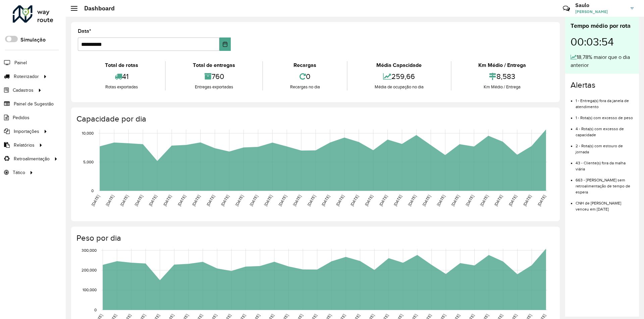 Image resolution: width=644 pixels, height=319 pixels. I want to click on span: Painel de Sugestão, so click(33, 104).